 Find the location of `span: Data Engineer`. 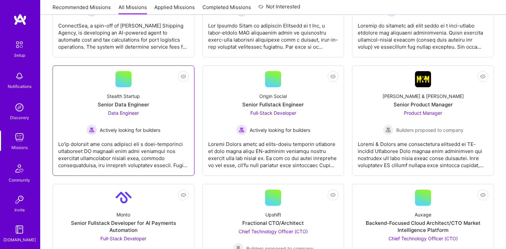

span: Data Engineer is located at coordinates (124, 113).